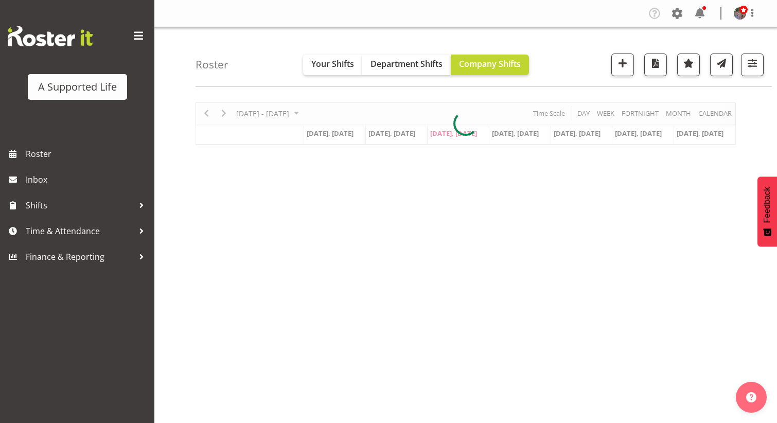 Image resolution: width=777 pixels, height=423 pixels. I want to click on span: Finance & Reporting, so click(80, 257).